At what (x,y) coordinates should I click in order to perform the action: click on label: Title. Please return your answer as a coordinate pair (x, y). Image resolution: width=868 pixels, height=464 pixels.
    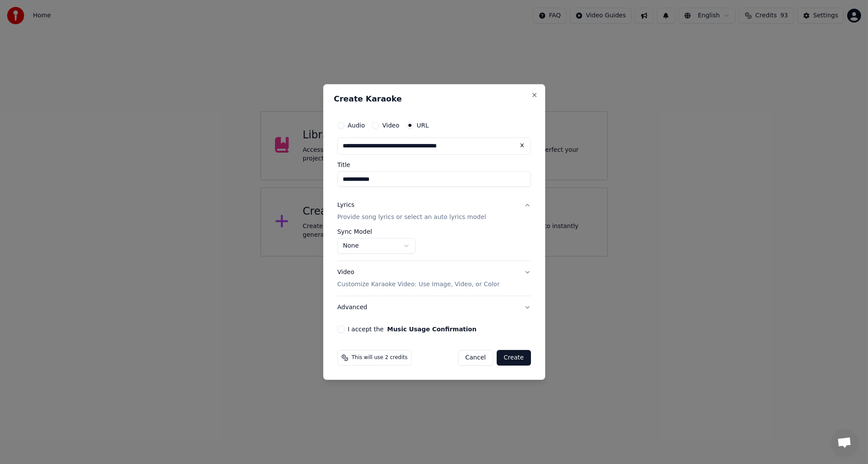
    Looking at the image, I should click on (435, 165).